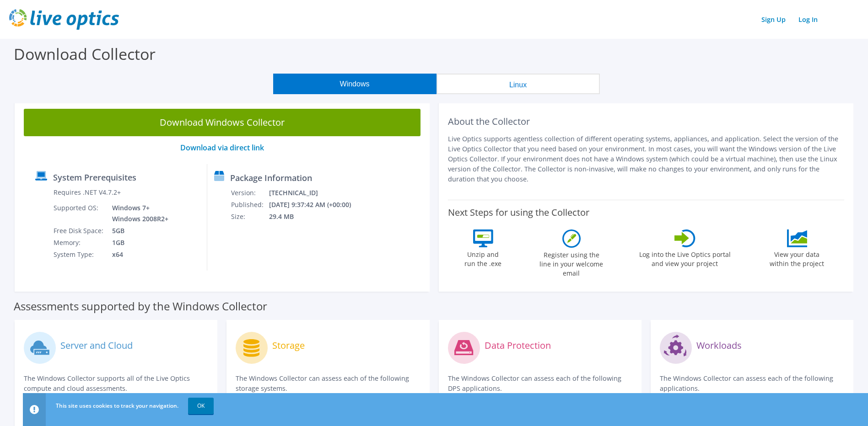 Image resolution: width=868 pixels, height=426 pixels. I want to click on p: The Windows Collector can assess each of the following storage systems., so click(328, 384).